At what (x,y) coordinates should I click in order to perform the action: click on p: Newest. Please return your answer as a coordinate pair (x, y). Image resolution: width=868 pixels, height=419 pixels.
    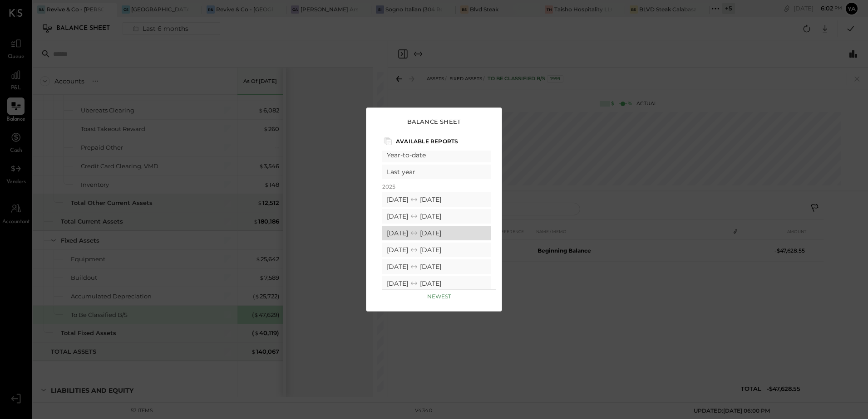
    Looking at the image, I should click on (439, 296).